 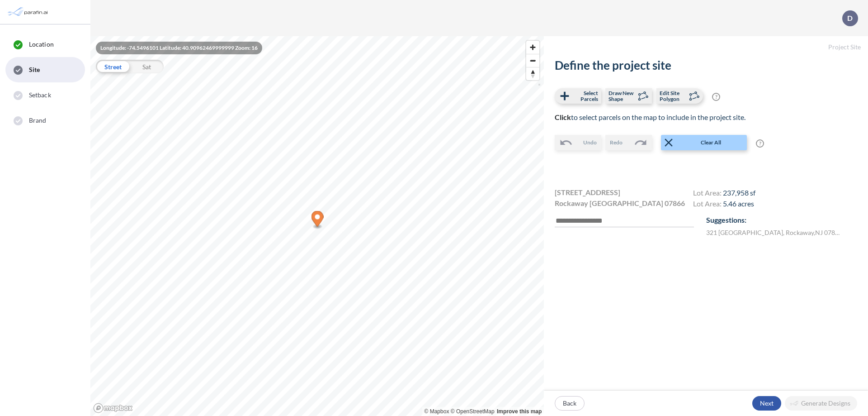 What do you see at coordinates (570, 403) in the screenshot?
I see `button: Back` at bounding box center [570, 403].